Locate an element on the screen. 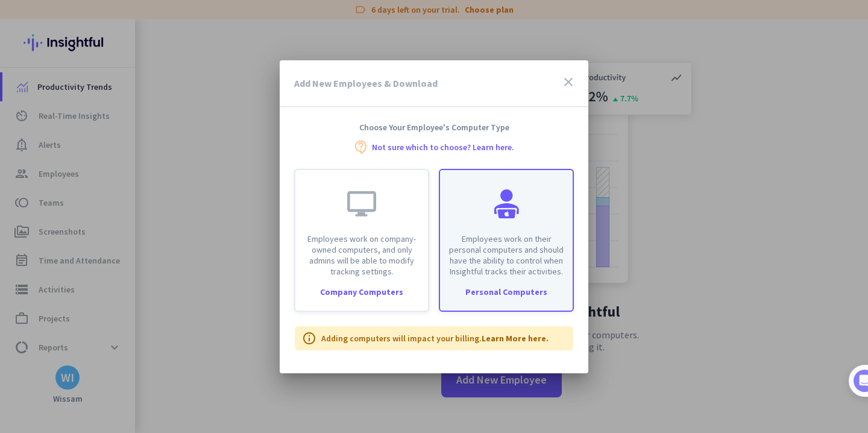 The width and height of the screenshot is (868, 433). h3: Add New Employees & Download is located at coordinates (365, 83).